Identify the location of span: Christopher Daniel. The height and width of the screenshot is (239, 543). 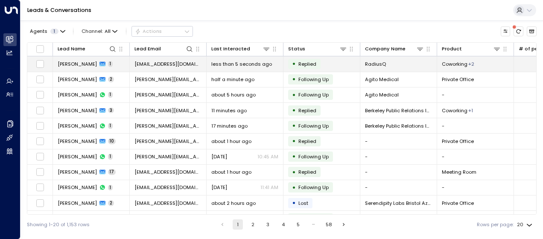
(77, 141).